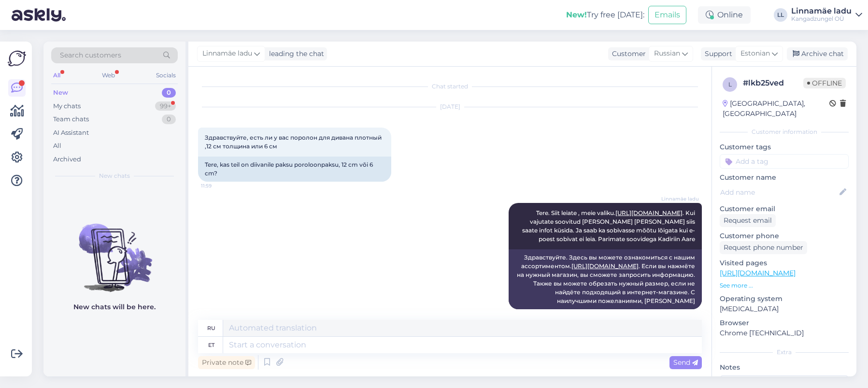  What do you see at coordinates (90, 55) in the screenshot?
I see `span: Search customers` at bounding box center [90, 55].